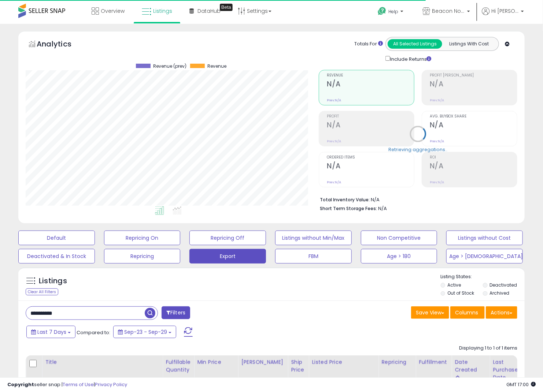 The height and width of the screenshot is (392, 543). What do you see at coordinates (399, 238) in the screenshot?
I see `button: Non Competitive` at bounding box center [399, 238].